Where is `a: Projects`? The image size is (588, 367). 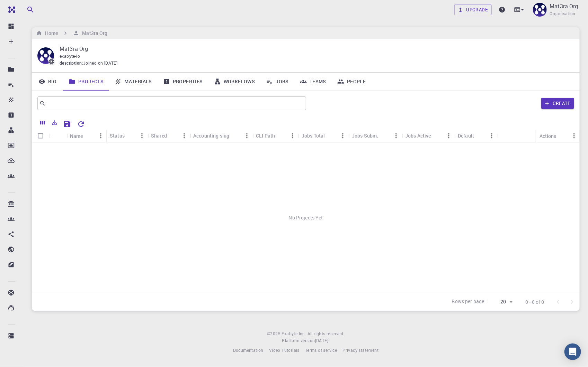 a: Projects is located at coordinates (86, 82).